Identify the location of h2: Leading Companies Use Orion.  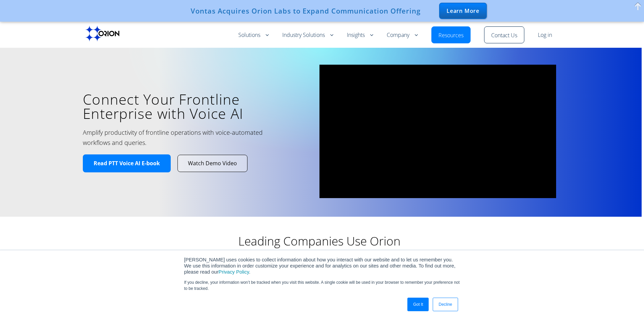
(320, 241).